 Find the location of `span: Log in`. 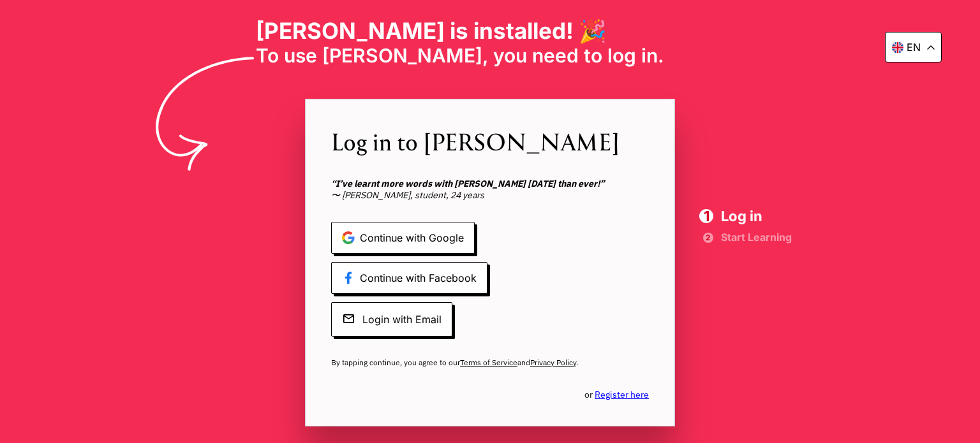

span: Log in is located at coordinates (757, 216).